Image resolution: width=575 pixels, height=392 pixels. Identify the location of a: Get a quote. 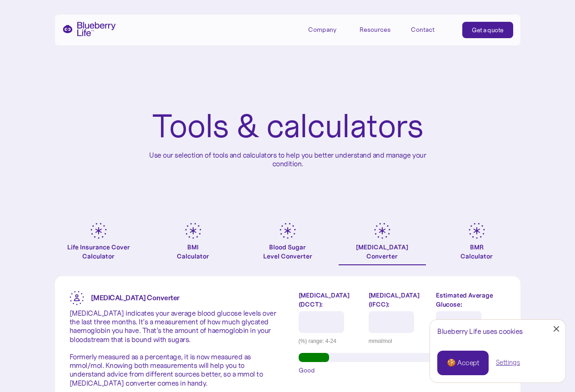
(488, 30).